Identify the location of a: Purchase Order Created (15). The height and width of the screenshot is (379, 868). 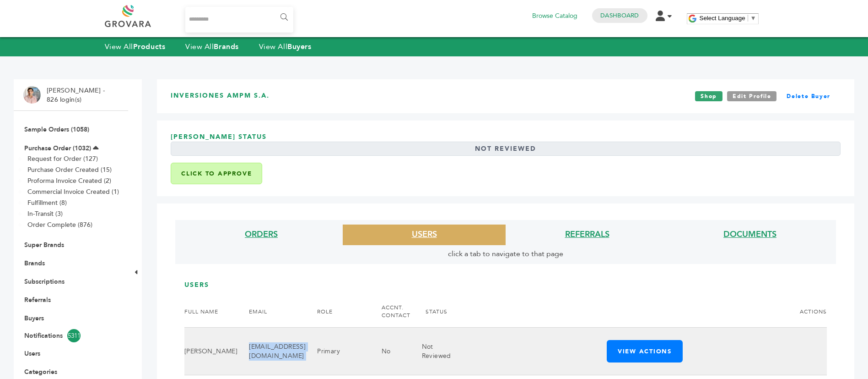
(70, 169).